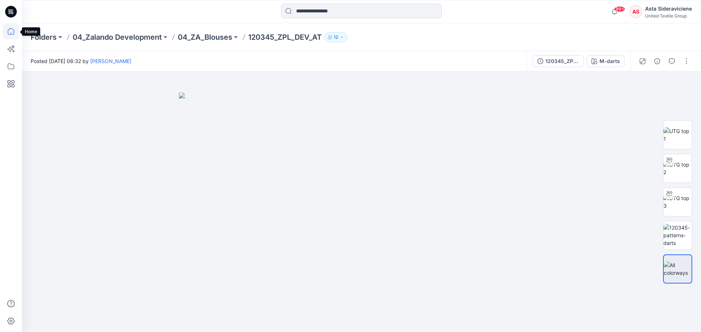 This screenshot has height=332, width=701. I want to click on a: 04_ZA_Blouses, so click(205, 37).